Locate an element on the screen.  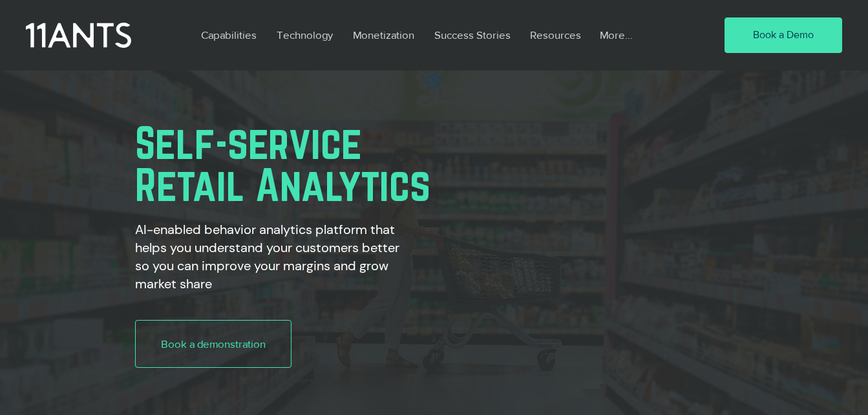
h2: AI-enabled behavior analytics platform that helps you understand your customers better so you can... is located at coordinates (268, 257).